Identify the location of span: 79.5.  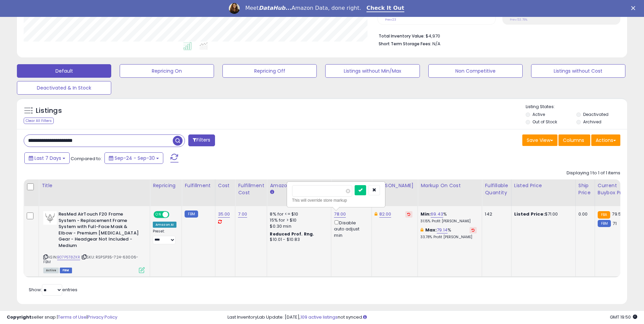
(616, 214).